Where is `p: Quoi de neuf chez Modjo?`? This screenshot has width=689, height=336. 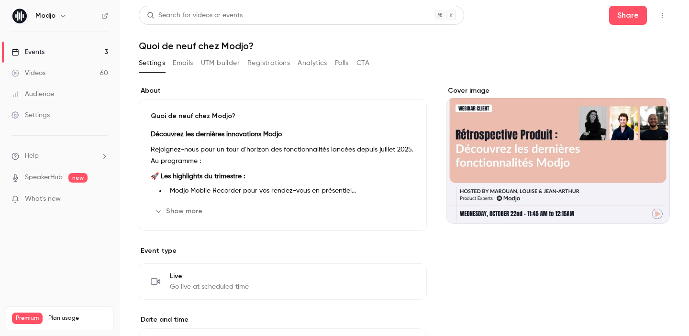
p: Quoi de neuf chez Modjo? is located at coordinates (283, 116).